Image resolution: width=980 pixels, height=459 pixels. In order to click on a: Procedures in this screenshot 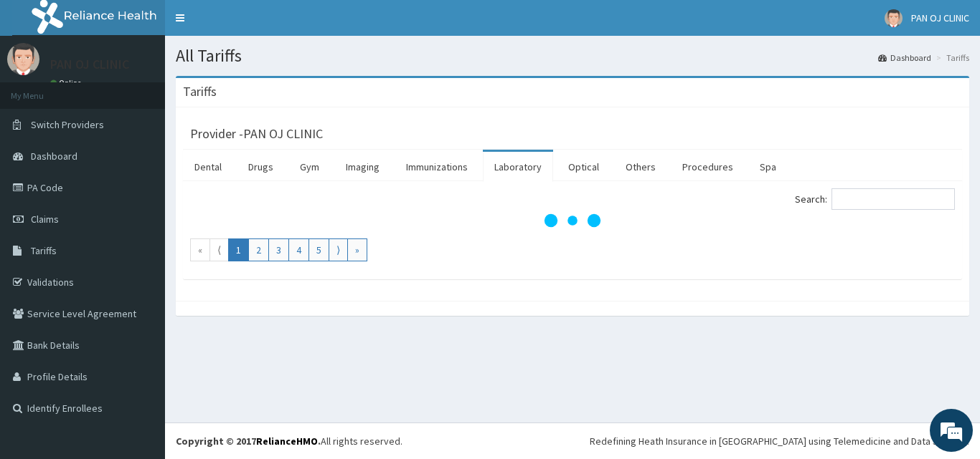, I will do `click(707, 167)`.